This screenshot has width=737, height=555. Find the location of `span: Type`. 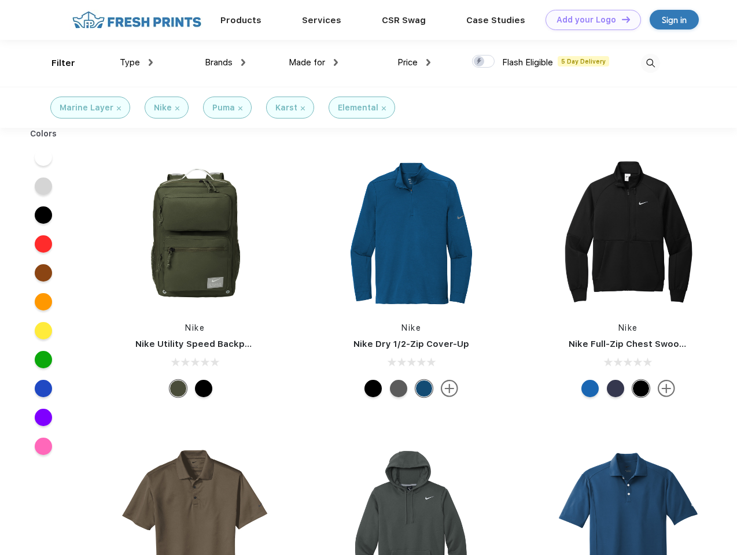

span: Type is located at coordinates (130, 62).